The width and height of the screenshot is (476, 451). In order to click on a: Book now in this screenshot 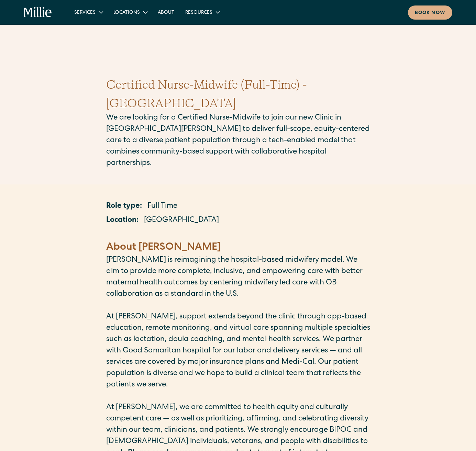, I will do `click(430, 12)`.